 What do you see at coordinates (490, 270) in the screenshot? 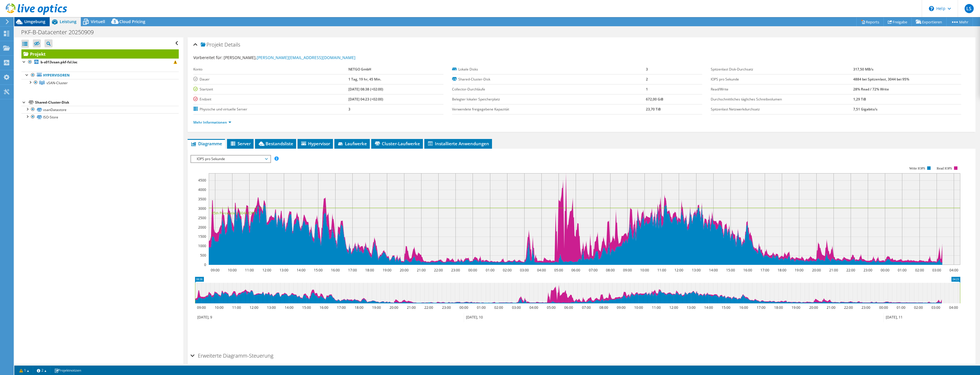
I see `text: 01:00` at bounding box center [490, 270].